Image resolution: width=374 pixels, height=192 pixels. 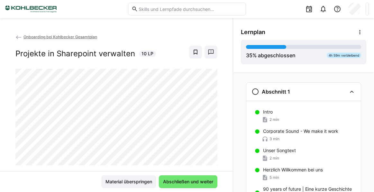 What do you see at coordinates (344, 55) in the screenshot?
I see `div: 4h 59m verbleibend` at bounding box center [344, 55].